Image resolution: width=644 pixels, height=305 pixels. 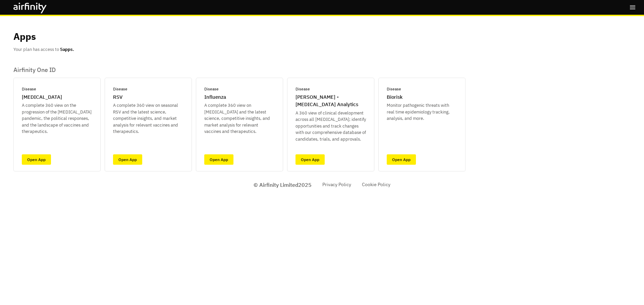 What do you see at coordinates (282, 185) in the screenshot?
I see `p: © Airfinity Limited 2025` at bounding box center [282, 185].